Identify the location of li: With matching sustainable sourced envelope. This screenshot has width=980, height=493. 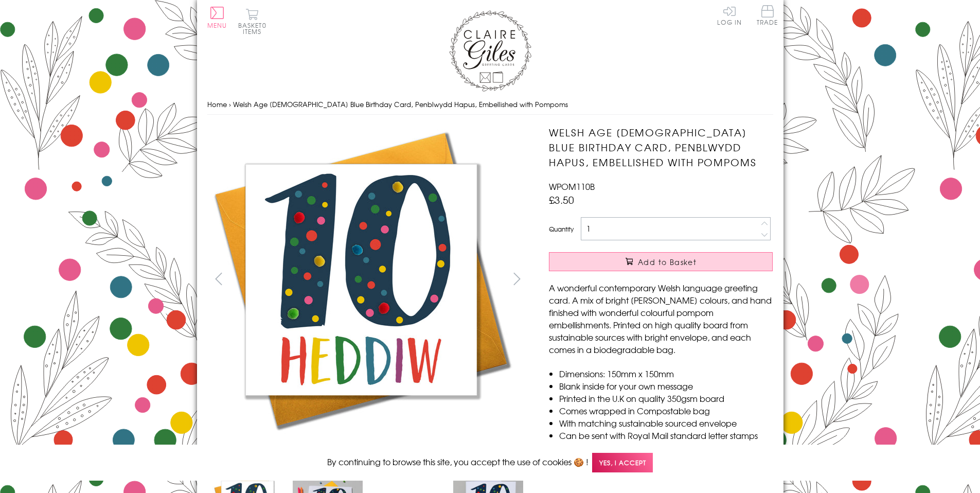
(665, 423).